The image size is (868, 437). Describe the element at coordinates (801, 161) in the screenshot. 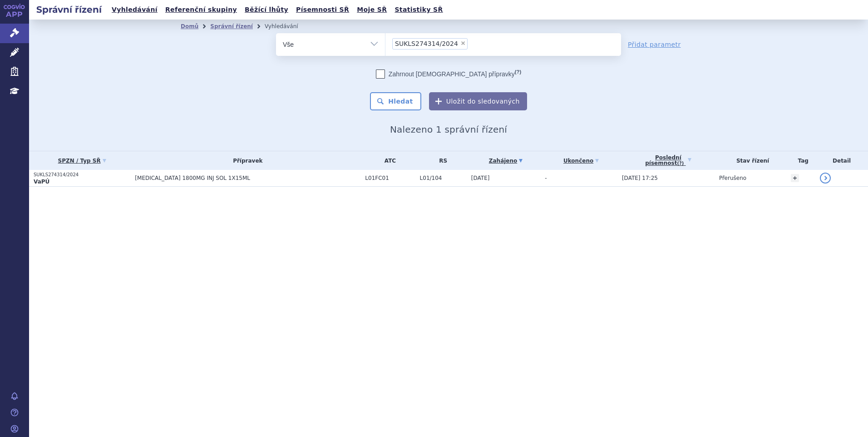

I see `th: Tag` at that location.